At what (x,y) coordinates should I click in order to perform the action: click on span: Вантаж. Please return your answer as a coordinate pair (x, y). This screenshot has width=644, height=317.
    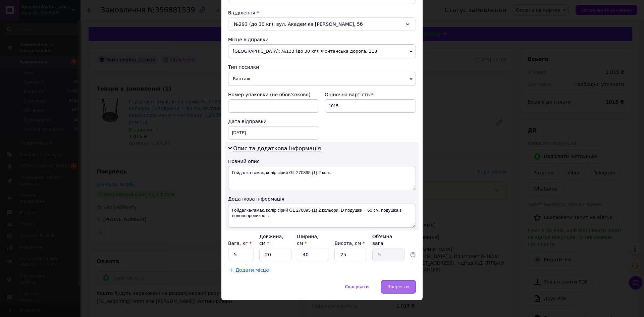
    Looking at the image, I should click on (322, 79).